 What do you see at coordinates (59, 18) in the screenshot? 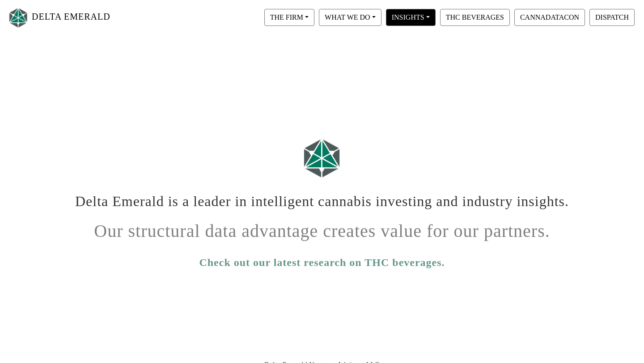
I see `a: DELTA EMERALD` at bounding box center [59, 18].